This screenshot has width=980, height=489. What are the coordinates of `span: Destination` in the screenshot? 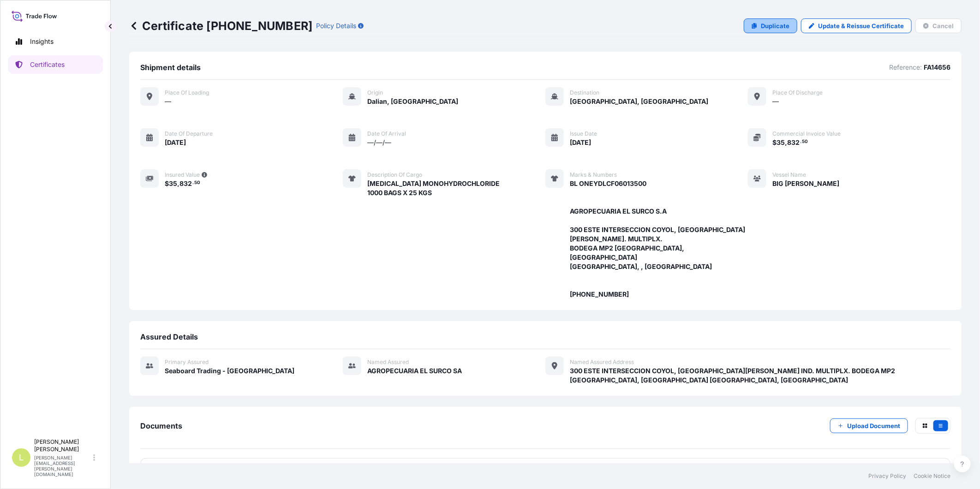 It's located at (584, 93).